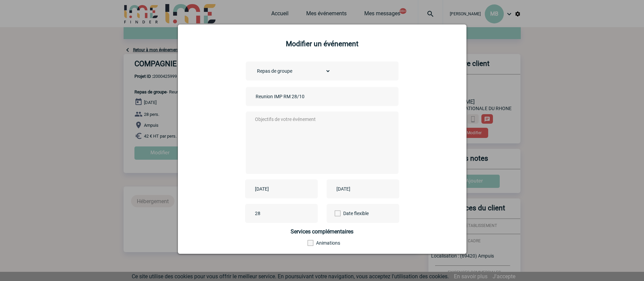 This screenshot has height=281, width=644. What do you see at coordinates (285, 213) in the screenshot?
I see `input: Nombre de participants` at bounding box center [285, 213].